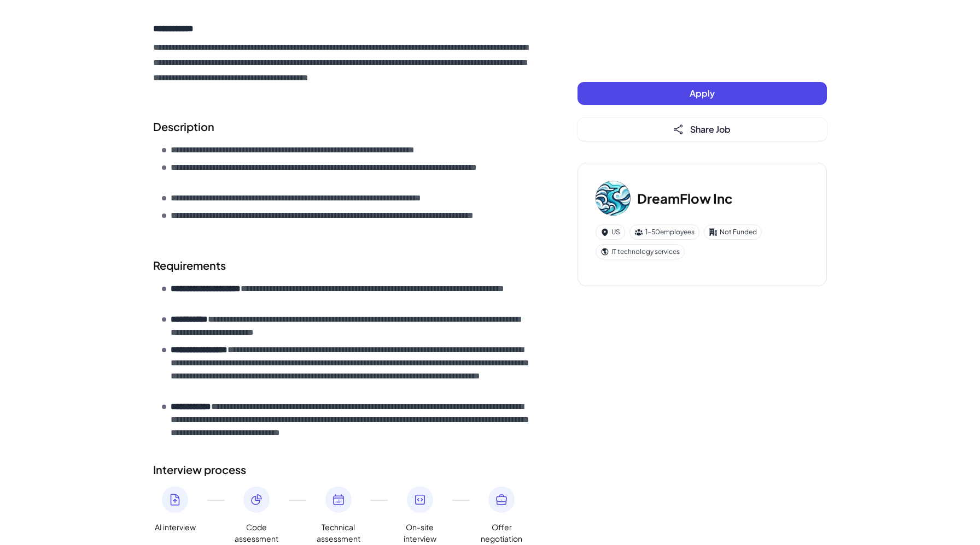  Describe the element at coordinates (339, 533) in the screenshot. I see `span: Technical assessment` at that location.